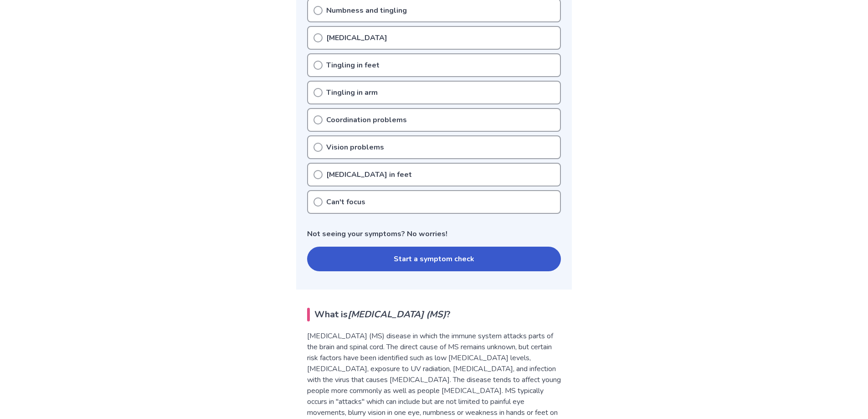 The height and width of the screenshot is (419, 868). I want to click on p: Coordination problems, so click(366, 120).